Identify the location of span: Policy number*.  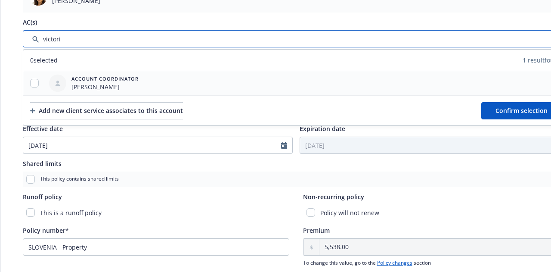
(46, 230).